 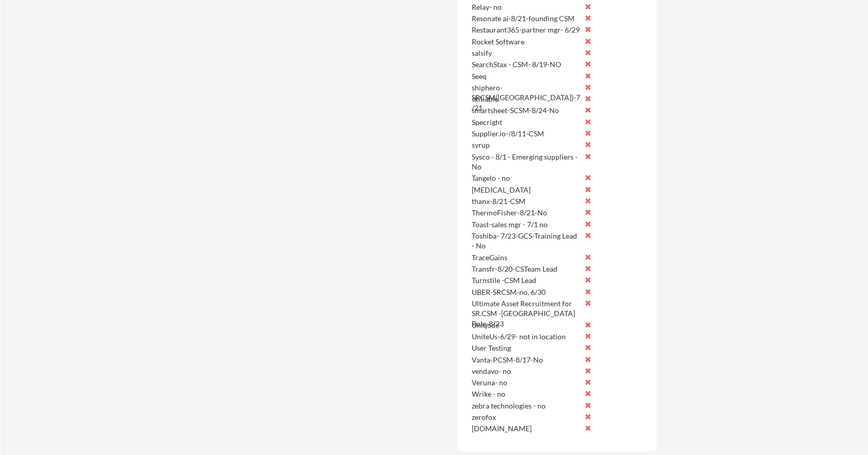 I want to click on div: Veruna- no, so click(x=526, y=383).